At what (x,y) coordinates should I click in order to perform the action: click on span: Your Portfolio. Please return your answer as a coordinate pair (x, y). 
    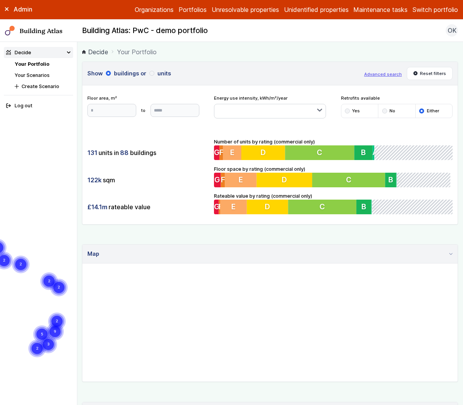
    Looking at the image, I should click on (137, 52).